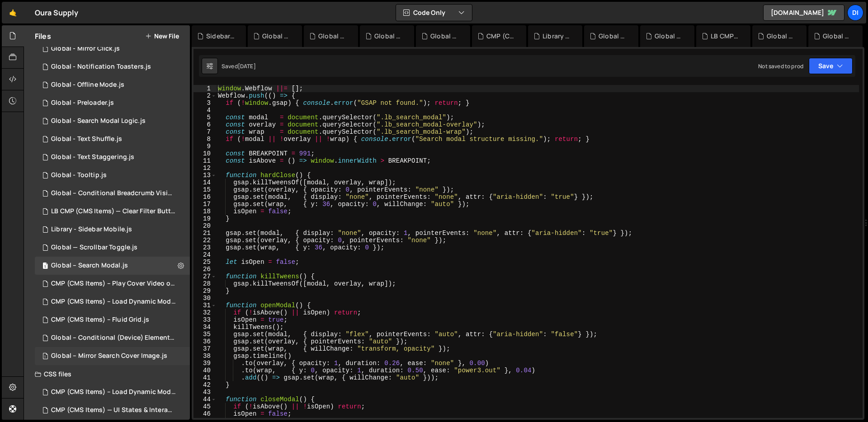 This screenshot has width=868, height=422. Describe the element at coordinates (205, 219) in the screenshot. I see `div: 19` at that location.